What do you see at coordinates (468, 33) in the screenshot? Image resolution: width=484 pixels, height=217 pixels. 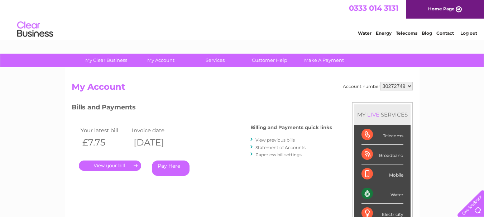 I see `a: Log out` at bounding box center [468, 33].